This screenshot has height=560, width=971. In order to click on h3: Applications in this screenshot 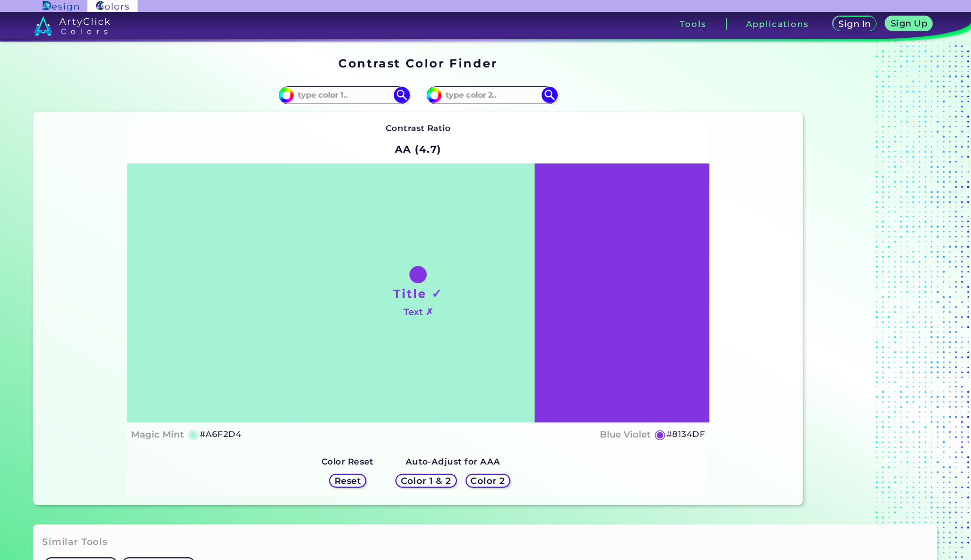, I will do `click(777, 24)`.